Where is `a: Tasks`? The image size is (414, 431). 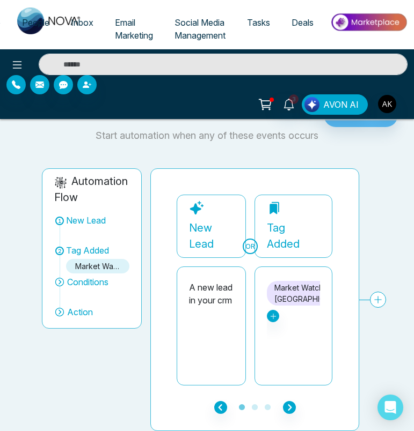
a: Tasks is located at coordinates (258, 23).